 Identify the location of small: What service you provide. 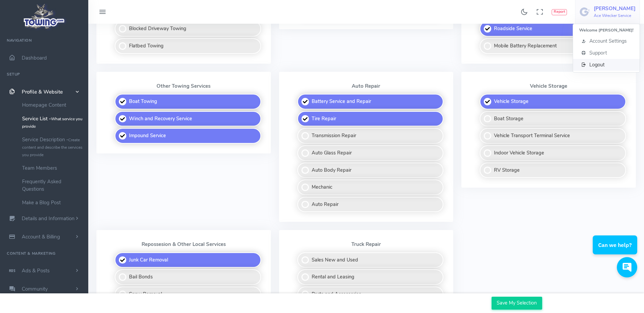
(52, 123).